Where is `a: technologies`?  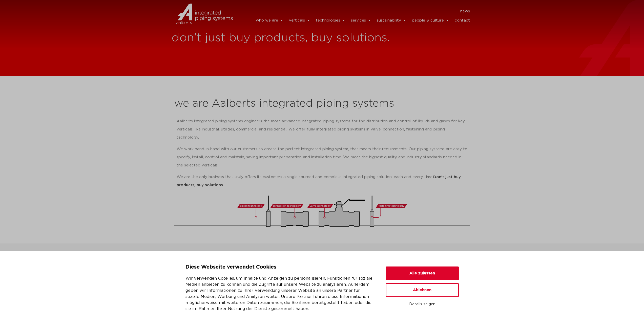
a: technologies is located at coordinates (330, 20).